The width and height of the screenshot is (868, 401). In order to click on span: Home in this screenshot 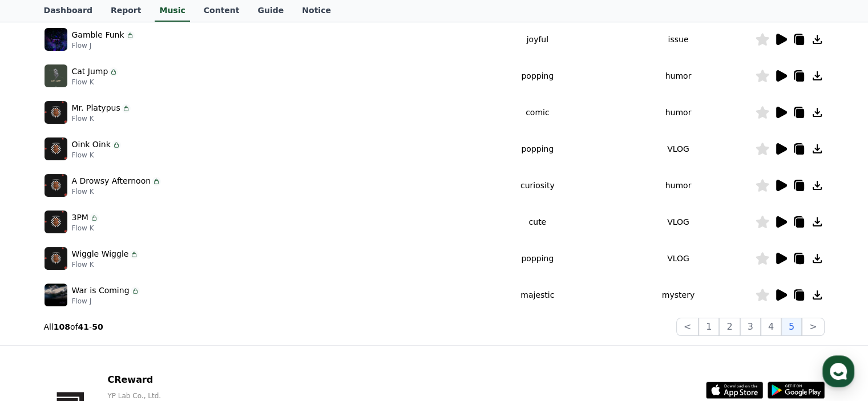, I will do `click(39, 328)`.